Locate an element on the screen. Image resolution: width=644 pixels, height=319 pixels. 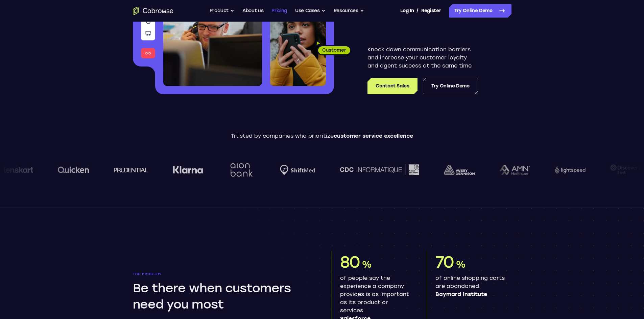
button: Resources is located at coordinates (349, 11).